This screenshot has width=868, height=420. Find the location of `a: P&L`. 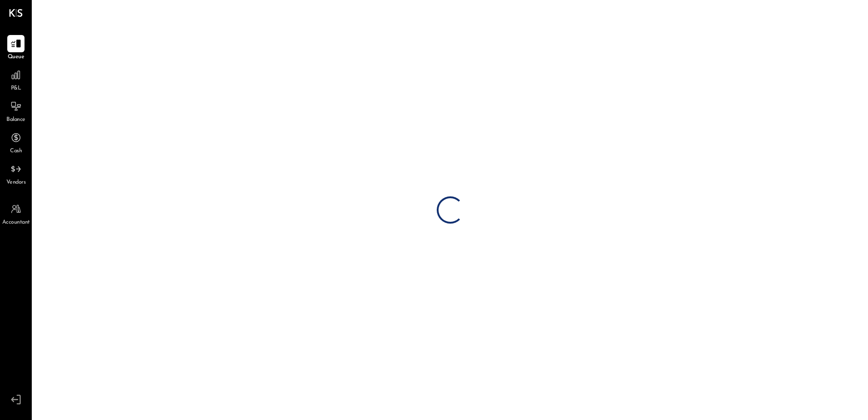

a: P&L is located at coordinates (16, 79).